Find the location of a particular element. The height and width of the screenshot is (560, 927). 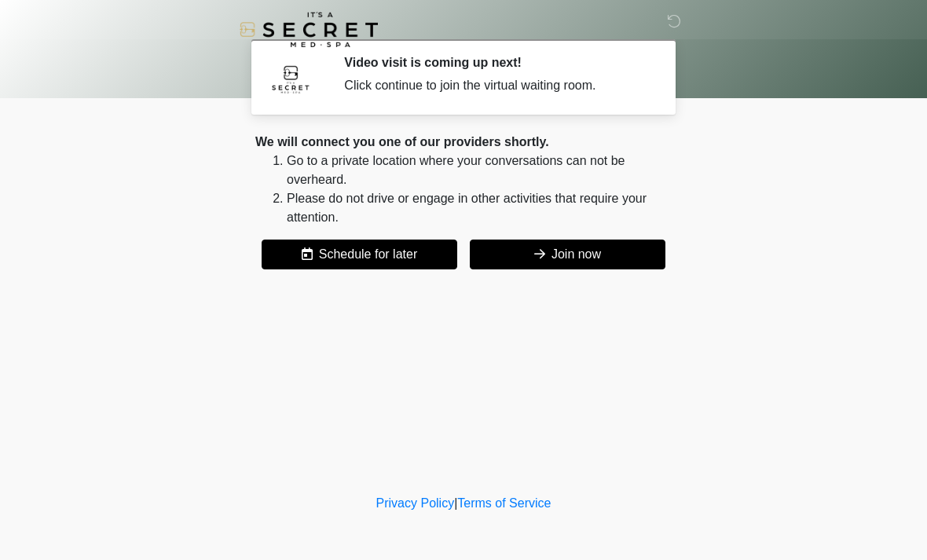

h2: Video visit is coming up next! is located at coordinates (496, 62).